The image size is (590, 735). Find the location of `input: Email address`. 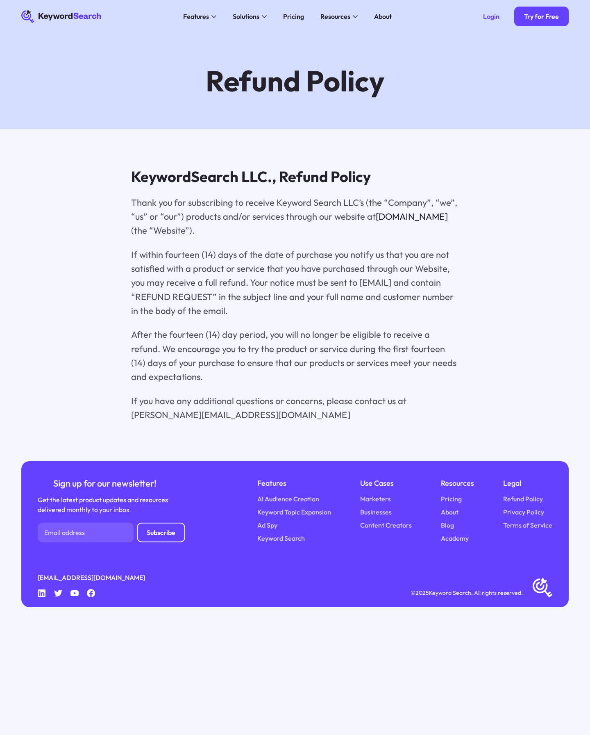

input: Email address is located at coordinates (86, 532).